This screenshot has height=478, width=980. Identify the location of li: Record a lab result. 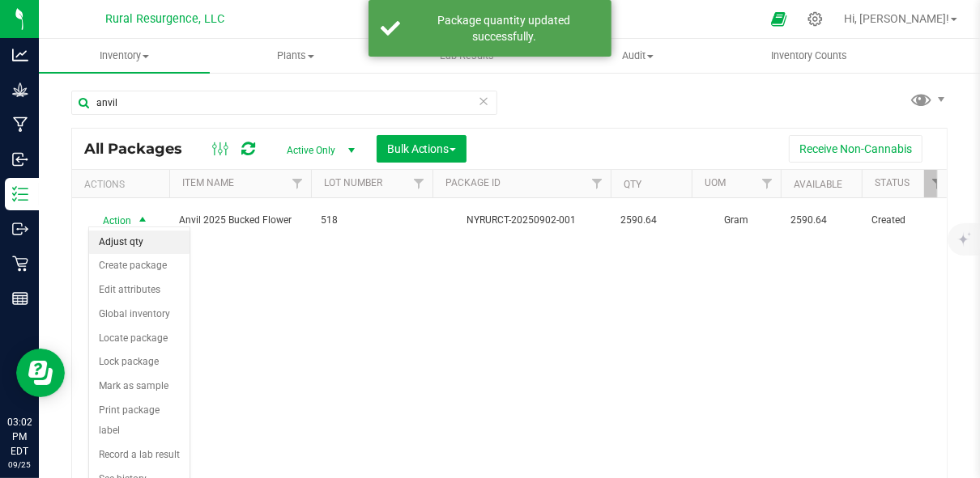
(139, 455).